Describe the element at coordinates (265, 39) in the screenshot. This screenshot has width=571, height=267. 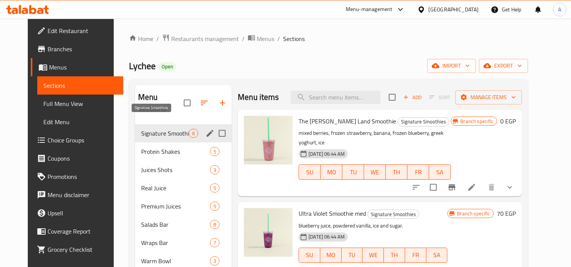
I see `span: Menus` at that location.